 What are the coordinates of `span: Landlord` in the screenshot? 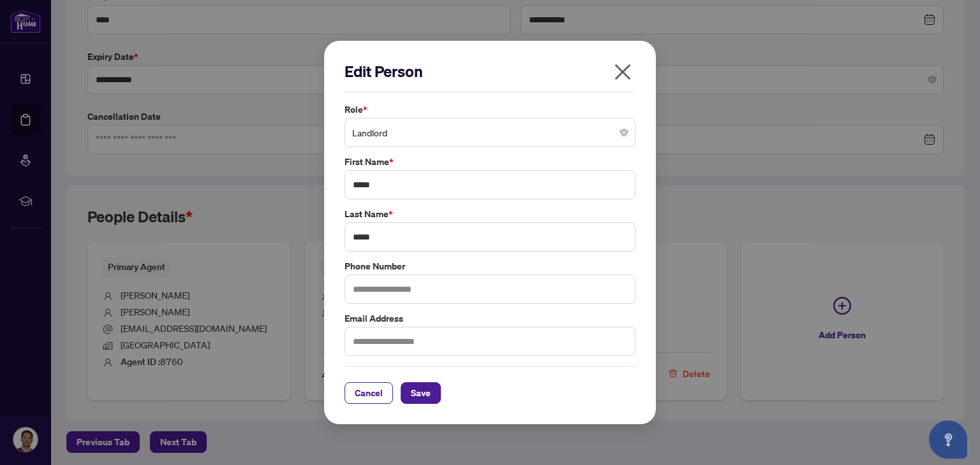 It's located at (490, 132).